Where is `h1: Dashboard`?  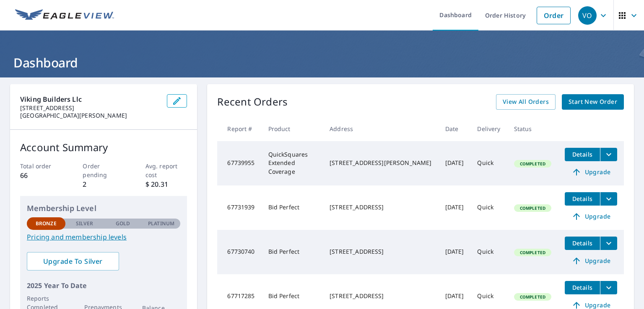 h1: Dashboard is located at coordinates (322, 62).